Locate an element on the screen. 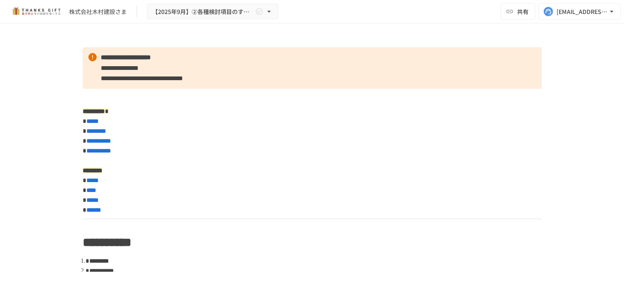  span: 【2025年9月】②各種検討項目のすり合わせ/ THANKS GIFTキックオフMTG is located at coordinates (203, 12).